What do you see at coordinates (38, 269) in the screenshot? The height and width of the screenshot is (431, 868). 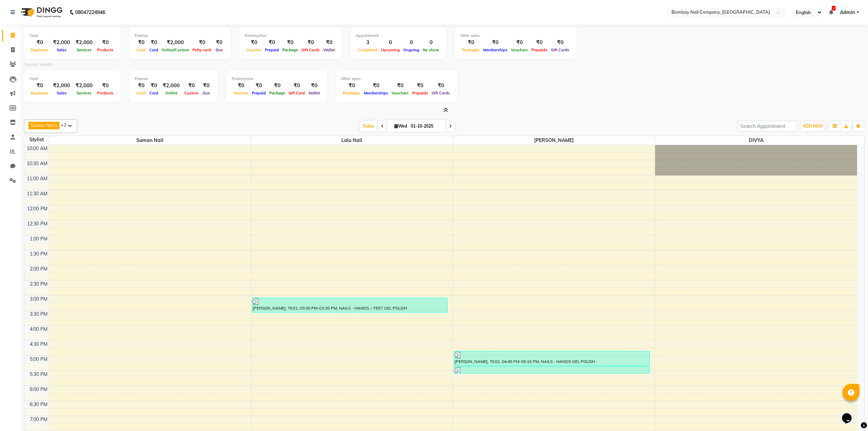 I see `div: 2:00 PM` at bounding box center [38, 269].